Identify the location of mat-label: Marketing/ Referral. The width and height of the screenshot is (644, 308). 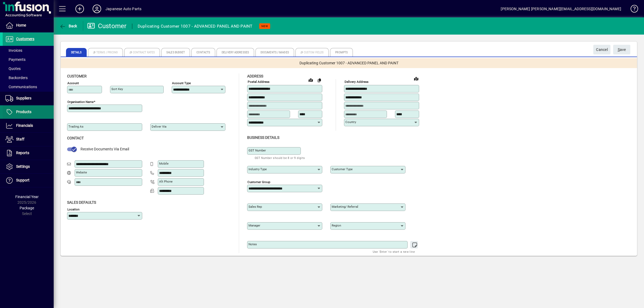
(345, 207).